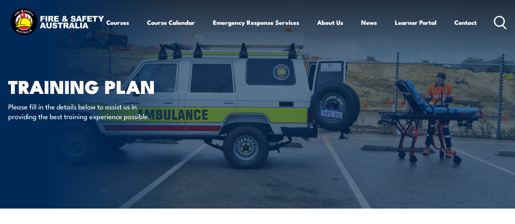 This screenshot has width=515, height=224. What do you see at coordinates (256, 22) in the screenshot?
I see `a: Emergency Response Services` at bounding box center [256, 22].